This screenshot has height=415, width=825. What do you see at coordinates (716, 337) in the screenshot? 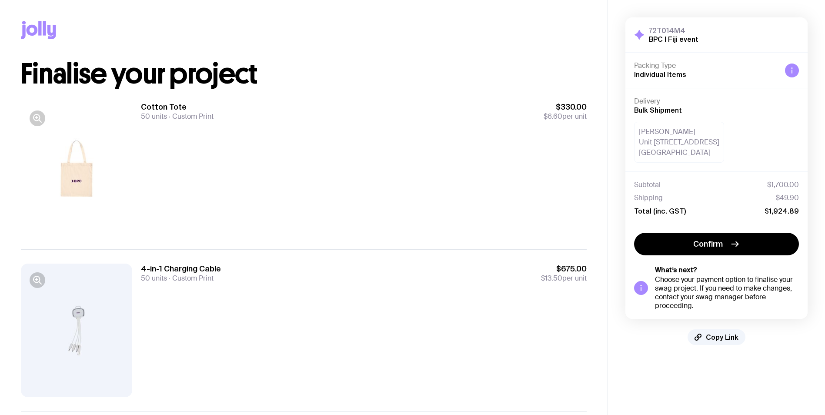
I see `button: Copy Link` at bounding box center [716, 337].